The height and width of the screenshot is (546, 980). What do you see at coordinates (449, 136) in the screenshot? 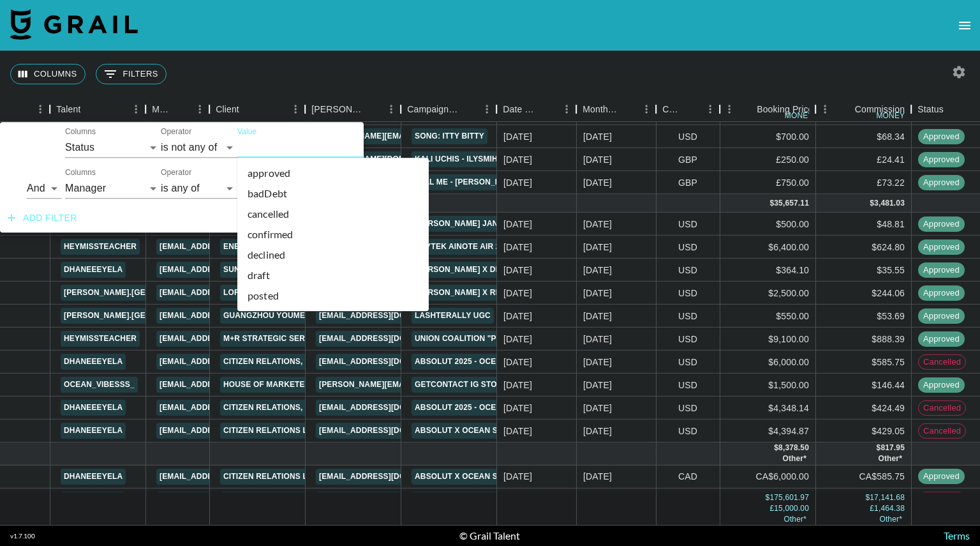
I see `a: Song: Itty Bitty` at bounding box center [449, 136].